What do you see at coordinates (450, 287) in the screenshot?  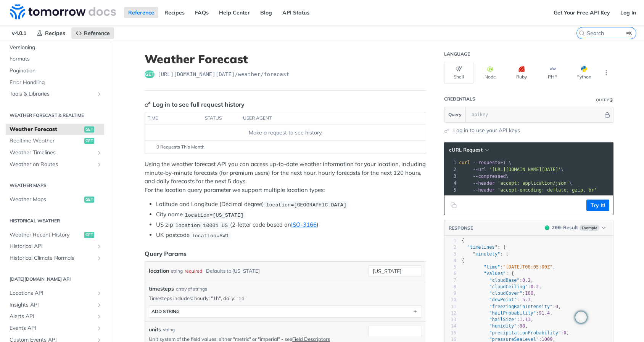 I see `div: 8` at bounding box center [450, 287].